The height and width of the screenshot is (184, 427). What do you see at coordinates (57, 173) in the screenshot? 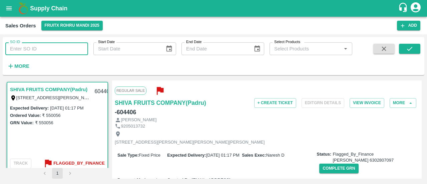
I see `nav: pagination navigation` at bounding box center [57, 173].